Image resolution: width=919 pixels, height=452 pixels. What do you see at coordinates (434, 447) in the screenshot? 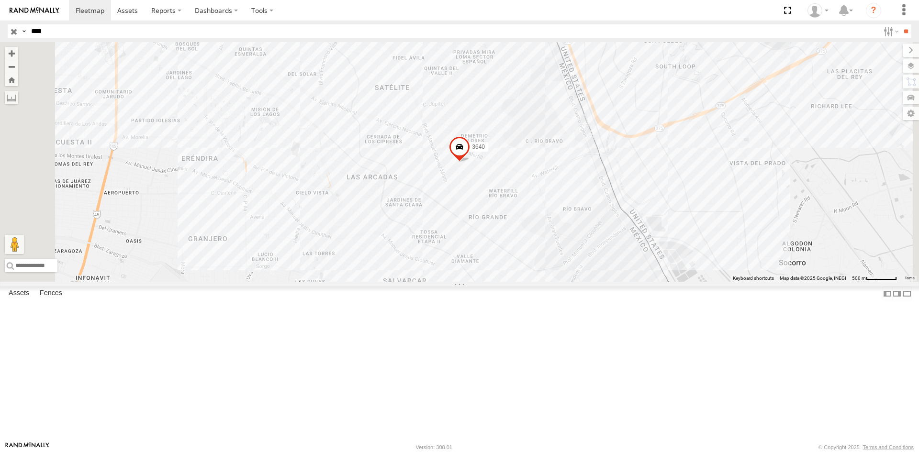
I see `div: Version: 308.01` at bounding box center [434, 447].